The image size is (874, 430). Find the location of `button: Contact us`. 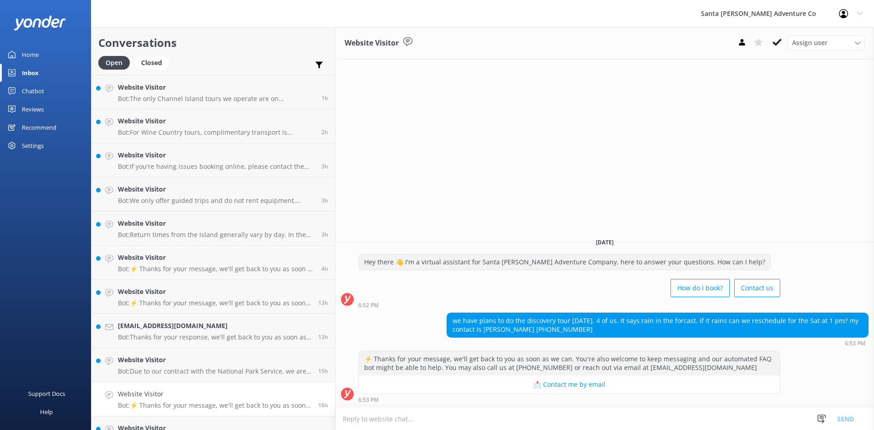

button: Contact us is located at coordinates (757, 288).